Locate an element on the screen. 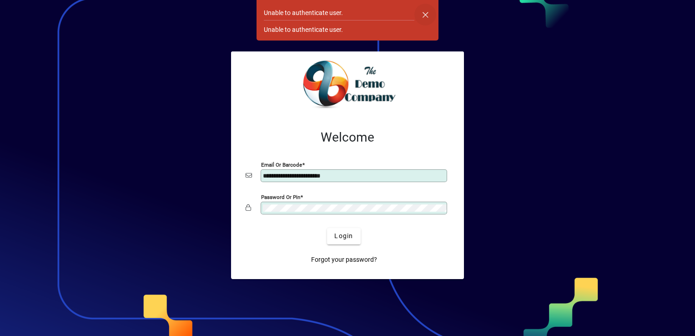 The image size is (695, 336). mat-label: Password or Pin is located at coordinates (281, 197).